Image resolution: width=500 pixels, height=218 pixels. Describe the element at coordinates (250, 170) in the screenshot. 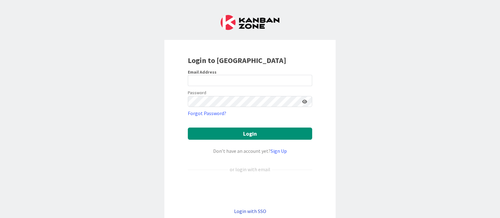

I see `div: or login with email` at that location.